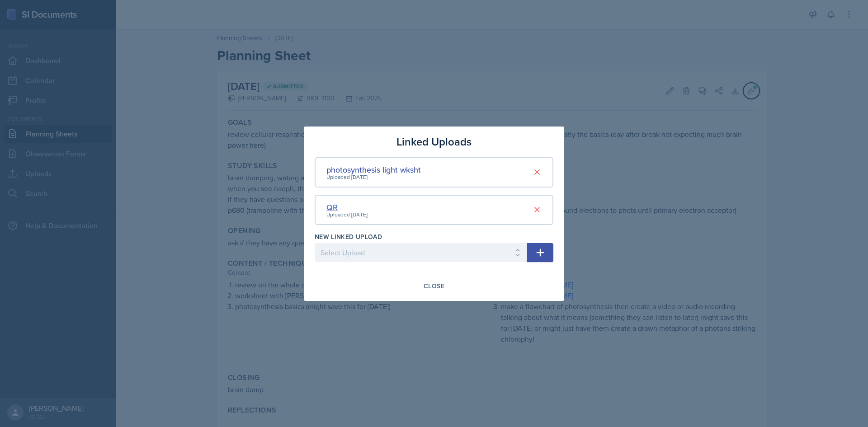 Image resolution: width=868 pixels, height=427 pixels. Describe the element at coordinates (434, 142) in the screenshot. I see `h3: Linked Uploads` at that location.